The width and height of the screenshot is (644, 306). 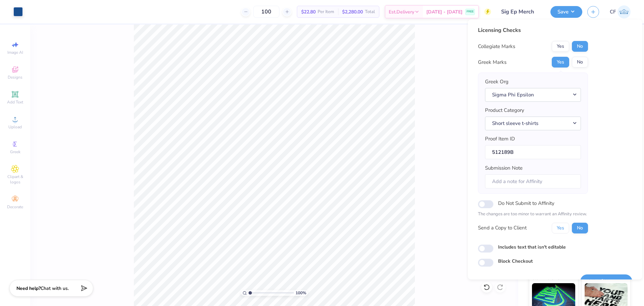 What do you see at coordinates (55, 288) in the screenshot?
I see `span: Chat with us.` at bounding box center [55, 288].